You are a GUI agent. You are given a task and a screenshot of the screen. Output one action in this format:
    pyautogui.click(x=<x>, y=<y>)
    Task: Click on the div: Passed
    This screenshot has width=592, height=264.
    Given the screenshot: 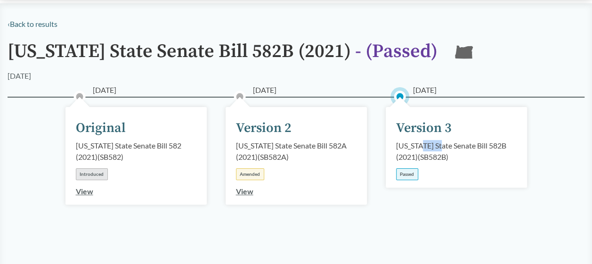 What is the action you would take?
    pyautogui.click(x=407, y=174)
    